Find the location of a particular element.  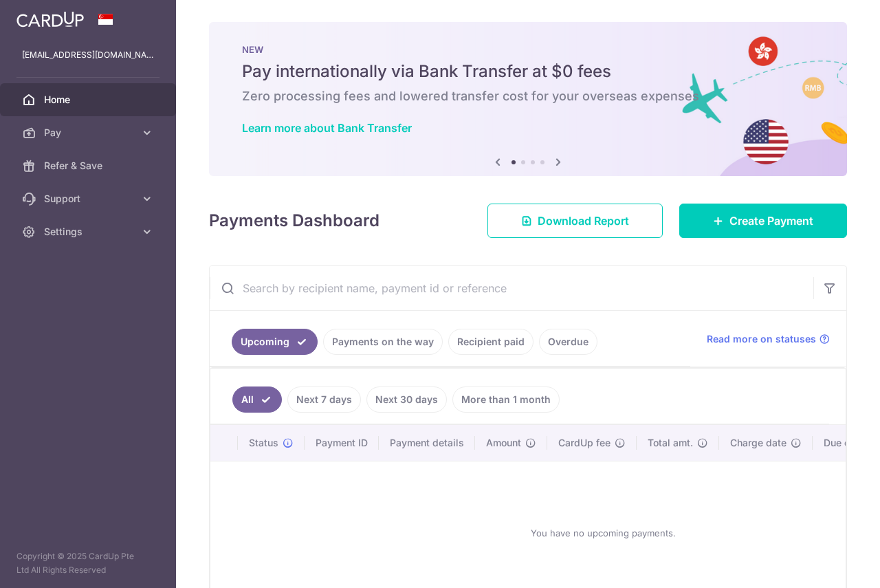

span: Charge date is located at coordinates (758, 443).